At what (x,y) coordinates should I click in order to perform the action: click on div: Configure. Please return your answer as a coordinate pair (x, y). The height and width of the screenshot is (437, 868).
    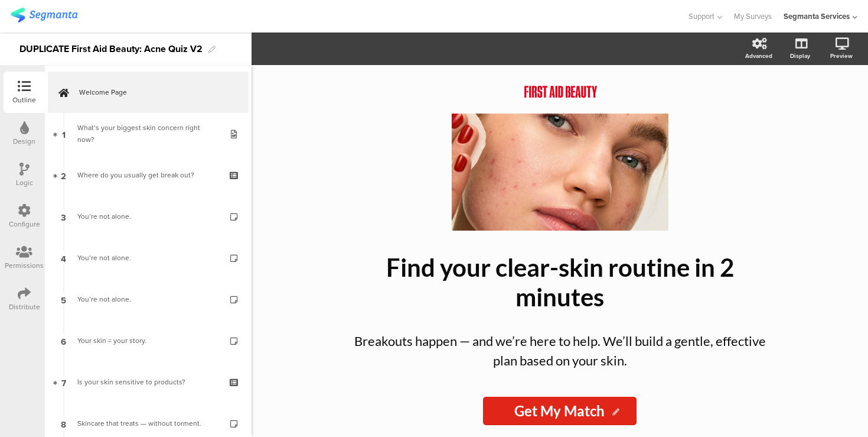
    Looking at the image, I should click on (24, 224).